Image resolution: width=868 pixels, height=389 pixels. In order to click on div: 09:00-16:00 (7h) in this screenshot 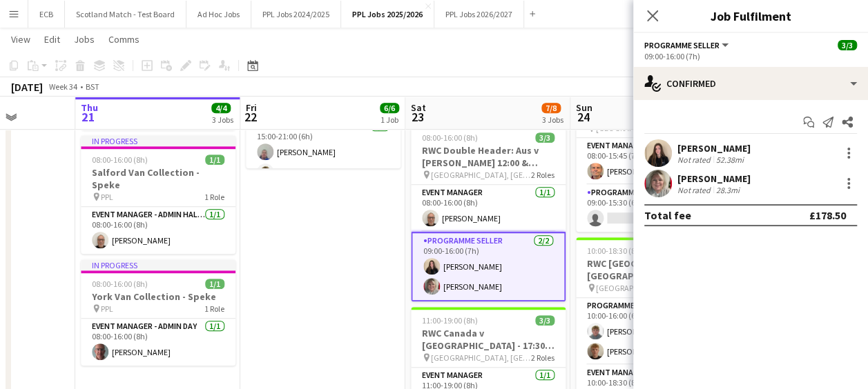, I will do `click(750, 56)`.